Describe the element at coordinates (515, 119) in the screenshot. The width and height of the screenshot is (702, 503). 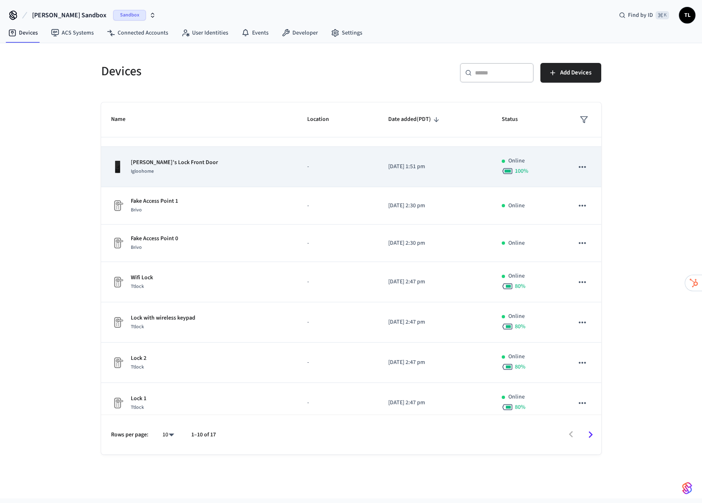
I see `span: Status` at that location.